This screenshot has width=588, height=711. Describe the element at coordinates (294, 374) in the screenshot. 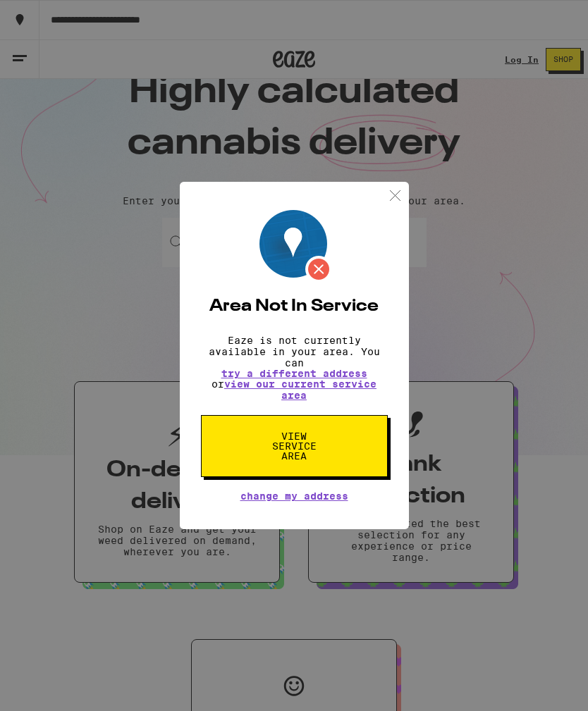

I see `span: try a different address` at that location.